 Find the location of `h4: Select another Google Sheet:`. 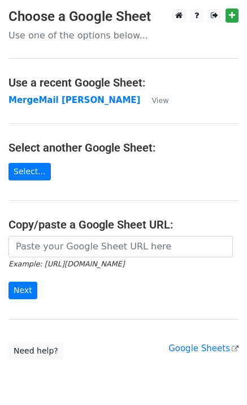

h4: Select another Google Sheet: is located at coordinates (123, 148).